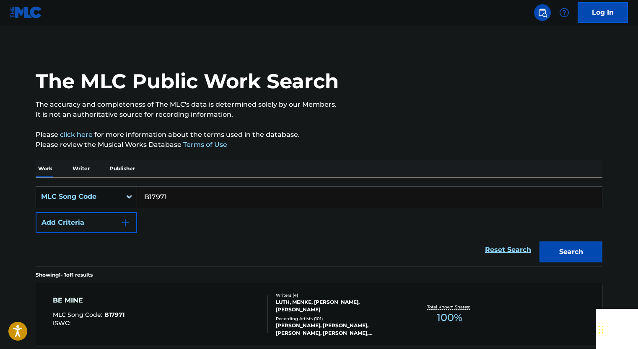  Describe the element at coordinates (508, 250) in the screenshot. I see `a: Reset Search` at that location.